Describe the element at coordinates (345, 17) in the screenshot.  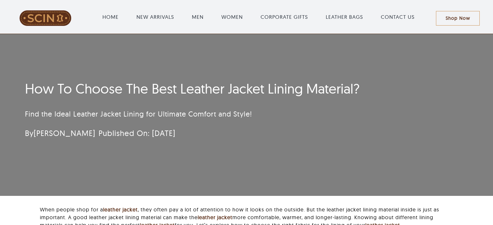
I see `span: LEATHER BAGS` at that location.